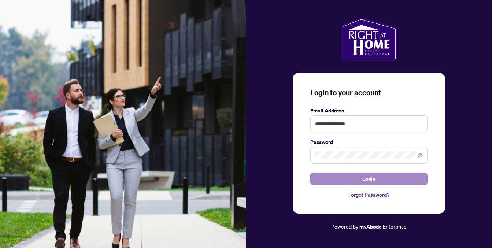  Describe the element at coordinates (420, 155) in the screenshot. I see `span: eye-invisible` at that location.